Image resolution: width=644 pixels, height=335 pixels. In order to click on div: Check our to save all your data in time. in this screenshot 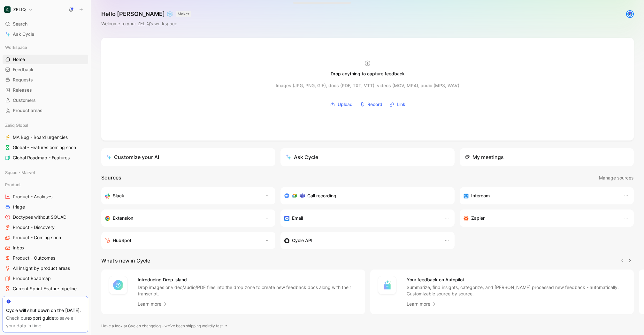, I will do `click(45, 322)`.